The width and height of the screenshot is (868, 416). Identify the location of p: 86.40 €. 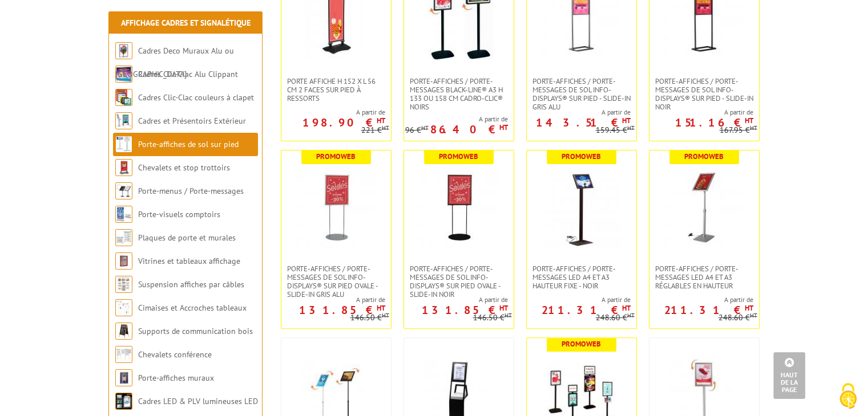
(469, 129).